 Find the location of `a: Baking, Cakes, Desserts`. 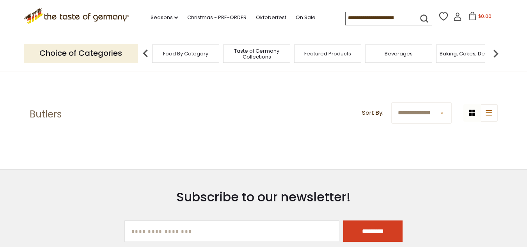

a: Baking, Cakes, Desserts is located at coordinates (469, 53).